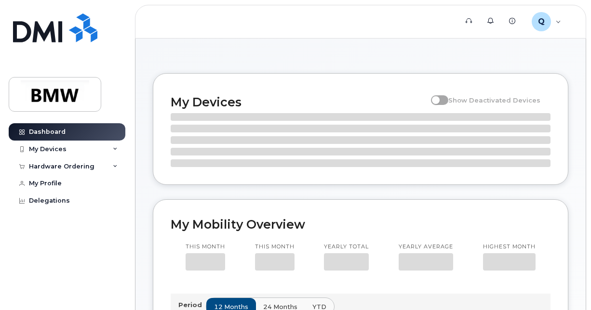  Describe the element at coordinates (435, 95) in the screenshot. I see `input: Show Deactivated Devices` at that location.